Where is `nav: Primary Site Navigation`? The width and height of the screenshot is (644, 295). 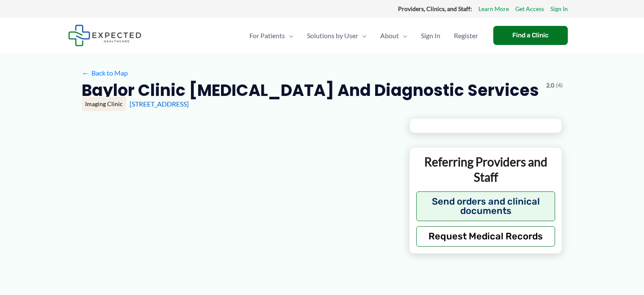
nav: Primary Site Navigation is located at coordinates (364, 36).